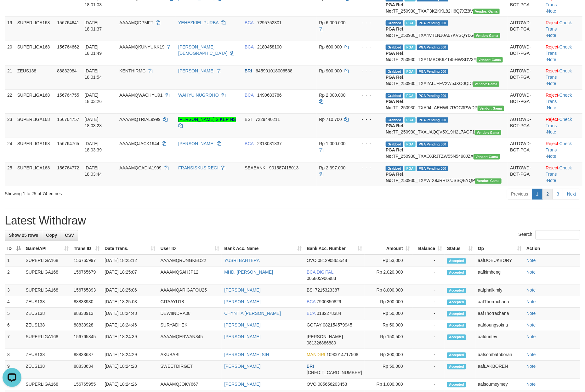 The height and width of the screenshot is (392, 585). What do you see at coordinates (199, 95) in the screenshot?
I see `a: WAHYU NUGROHO` at bounding box center [199, 95].